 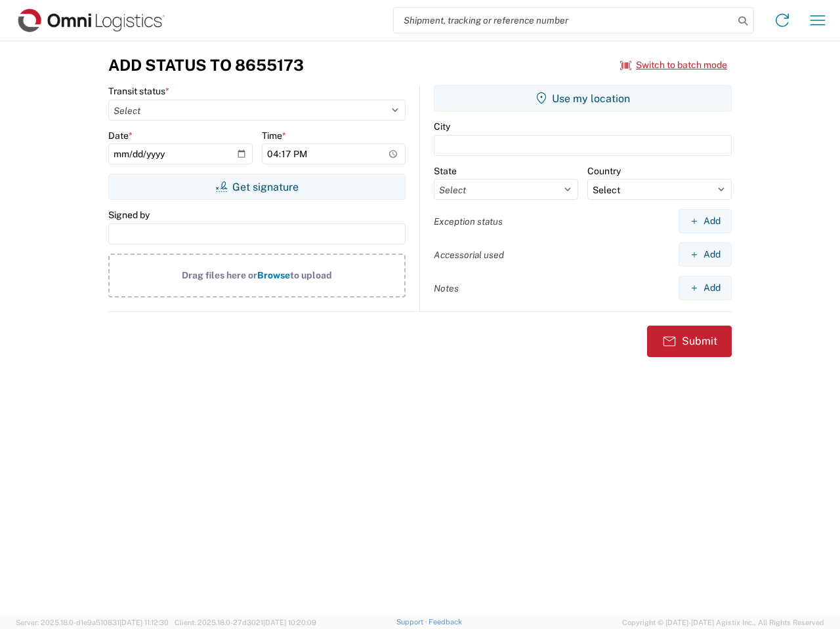 I want to click on button: Use my location, so click(x=582, y=98).